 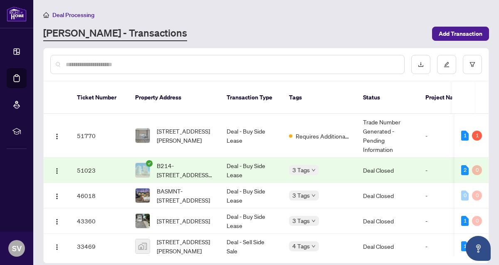 What do you see at coordinates (17, 14) in the screenshot?
I see `img: logo` at bounding box center [17, 14].